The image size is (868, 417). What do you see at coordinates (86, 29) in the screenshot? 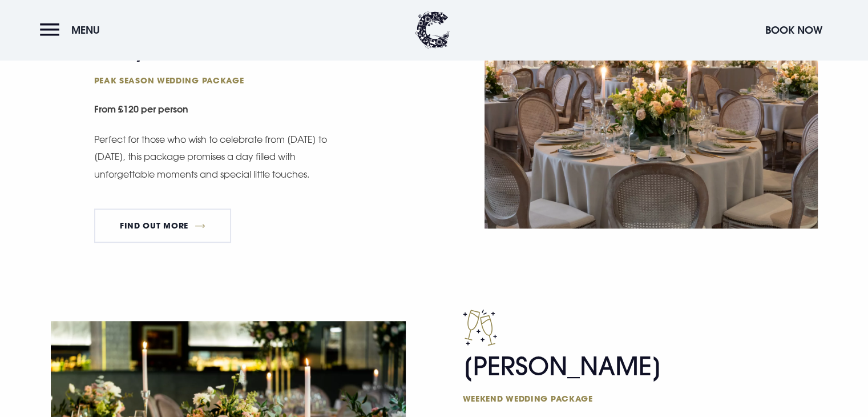
I see `span: Menu` at bounding box center [86, 29].